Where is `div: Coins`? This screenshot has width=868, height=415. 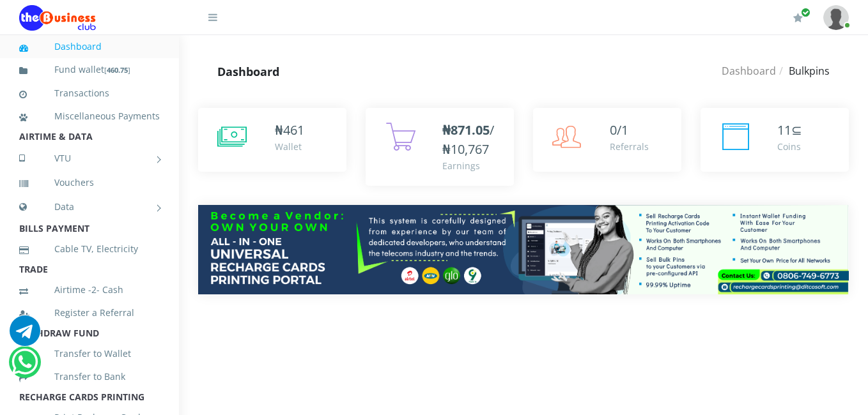 div: Coins is located at coordinates (789, 146).